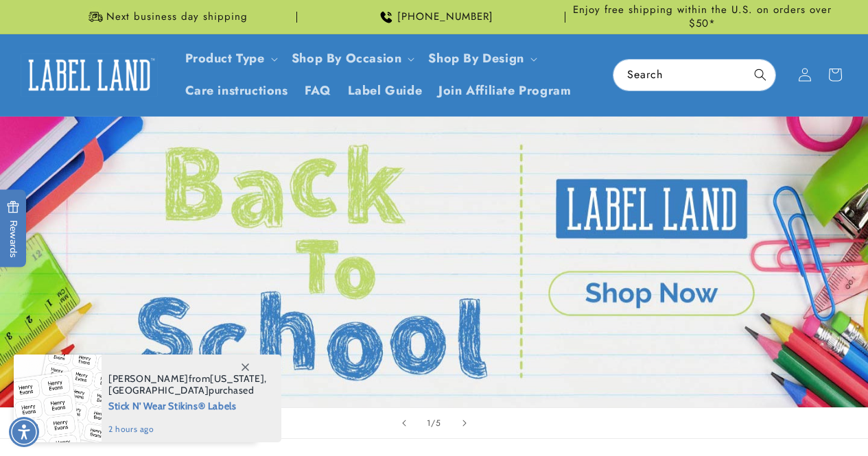 Image resolution: width=868 pixels, height=456 pixels. Describe the element at coordinates (504, 91) in the screenshot. I see `a: Join Affiliate Program` at that location.